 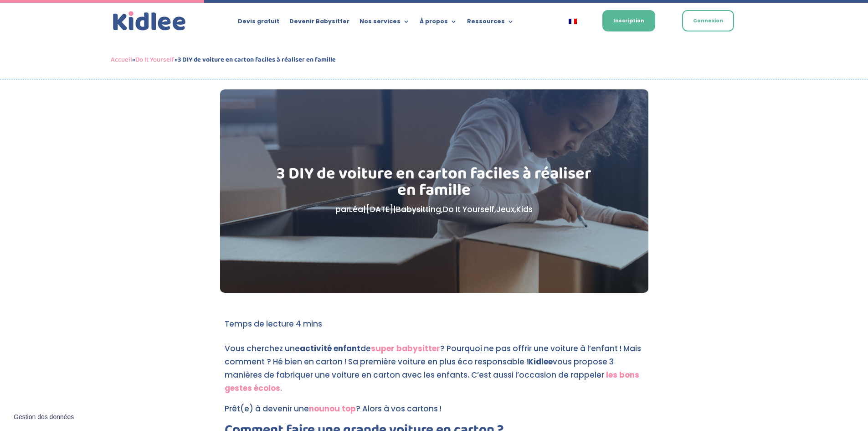 What do you see at coordinates (418, 210) in the screenshot?
I see `a: Babysitting` at bounding box center [418, 210].